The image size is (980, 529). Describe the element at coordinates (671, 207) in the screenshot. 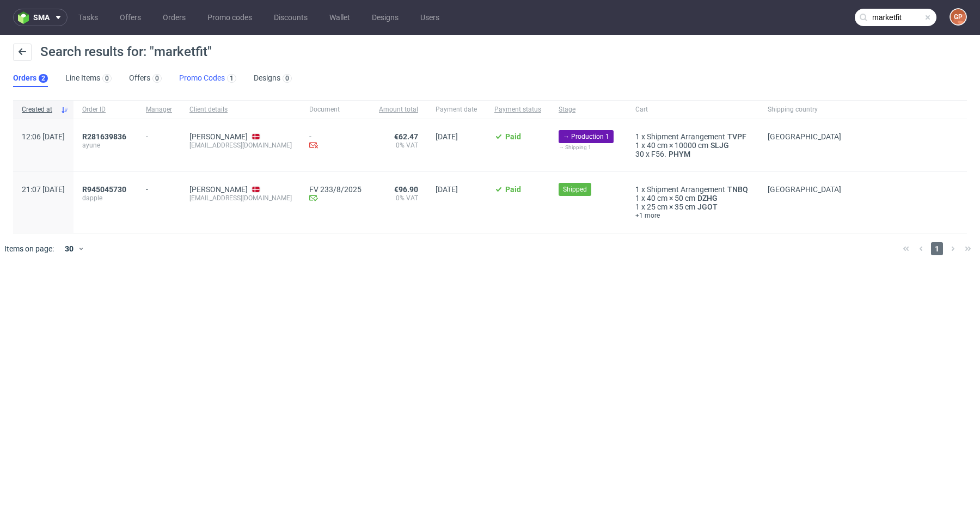

I see `span: 25 cm × 35 cm` at that location.